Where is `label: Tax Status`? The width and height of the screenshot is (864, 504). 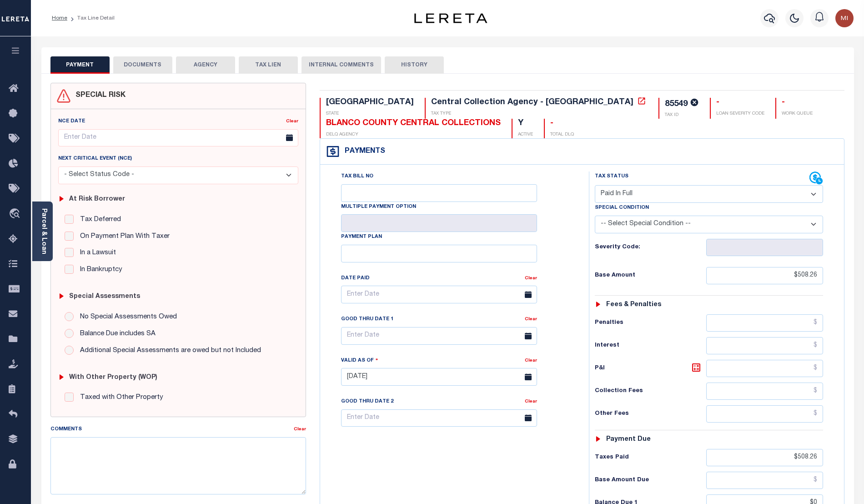 label: Tax Status is located at coordinates (611, 177).